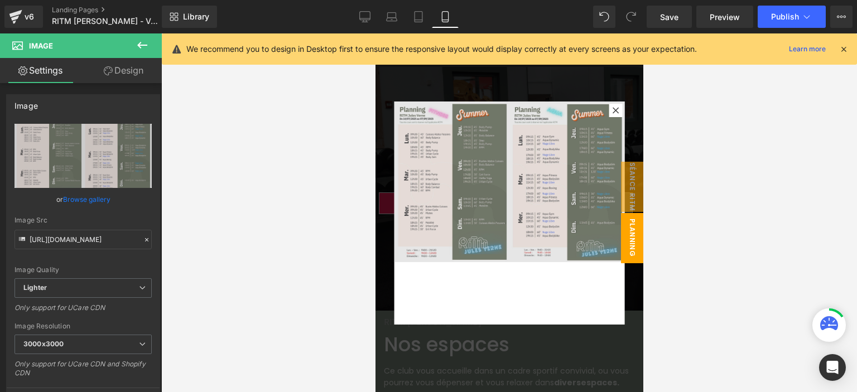 The image size is (857, 392). I want to click on div: Image, so click(26, 103).